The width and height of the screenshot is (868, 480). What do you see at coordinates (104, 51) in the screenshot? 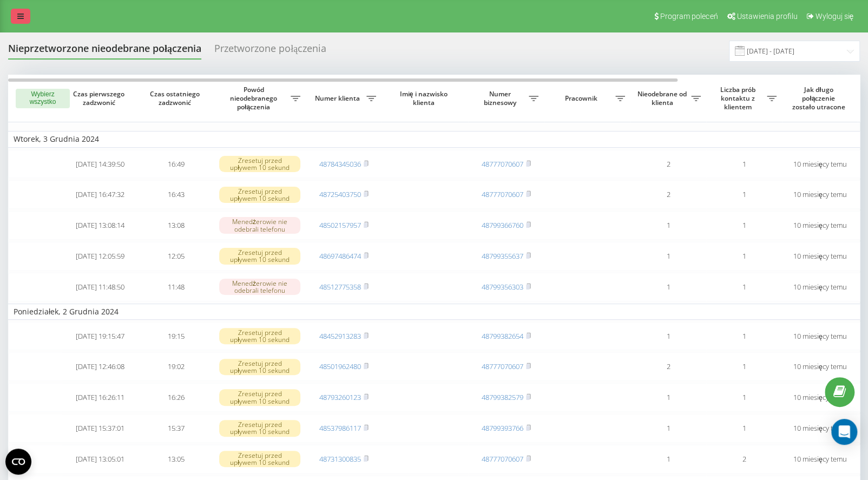
I see `div: Nieprzetworzone nieodebrane połączenia` at bounding box center [104, 51].